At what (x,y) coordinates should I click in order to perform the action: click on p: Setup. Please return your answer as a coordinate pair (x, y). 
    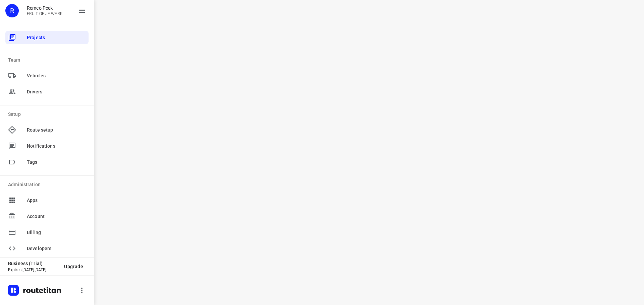
    Looking at the image, I should click on (48, 114).